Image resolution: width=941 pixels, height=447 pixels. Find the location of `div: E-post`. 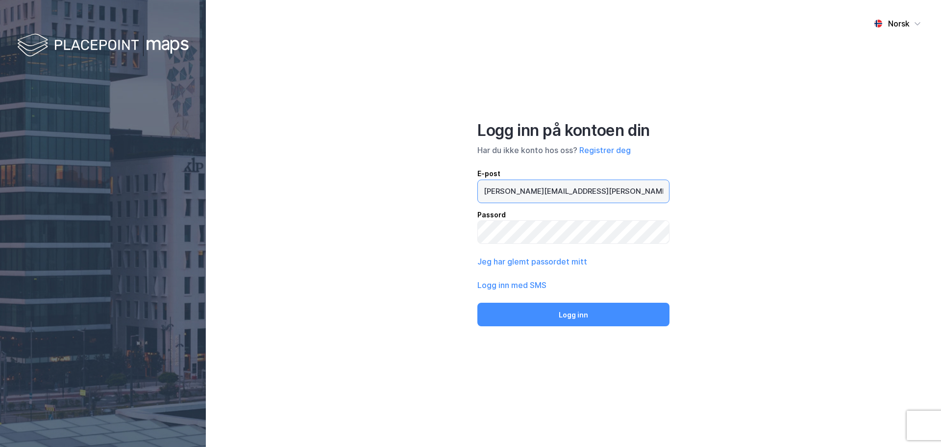

div: E-post is located at coordinates (574, 174).